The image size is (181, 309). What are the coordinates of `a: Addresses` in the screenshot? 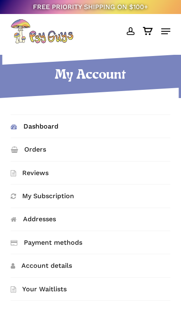 It's located at (90, 219).